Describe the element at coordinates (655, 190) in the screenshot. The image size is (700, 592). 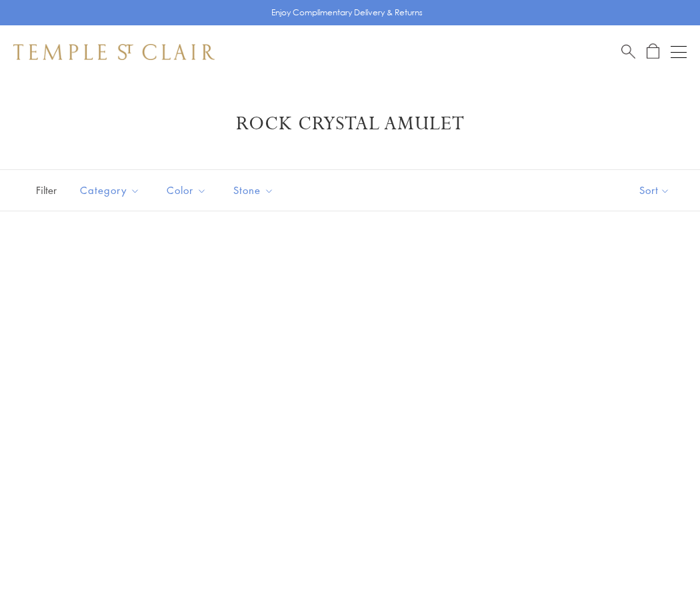
I see `button: Show sort by` at that location.